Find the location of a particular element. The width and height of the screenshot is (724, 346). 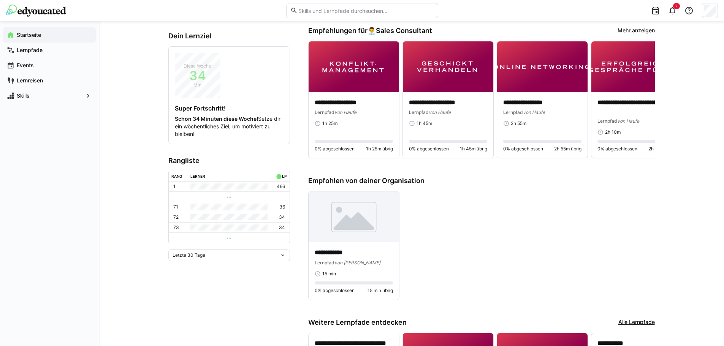

h3: Empfehlungen für is located at coordinates (370, 31).